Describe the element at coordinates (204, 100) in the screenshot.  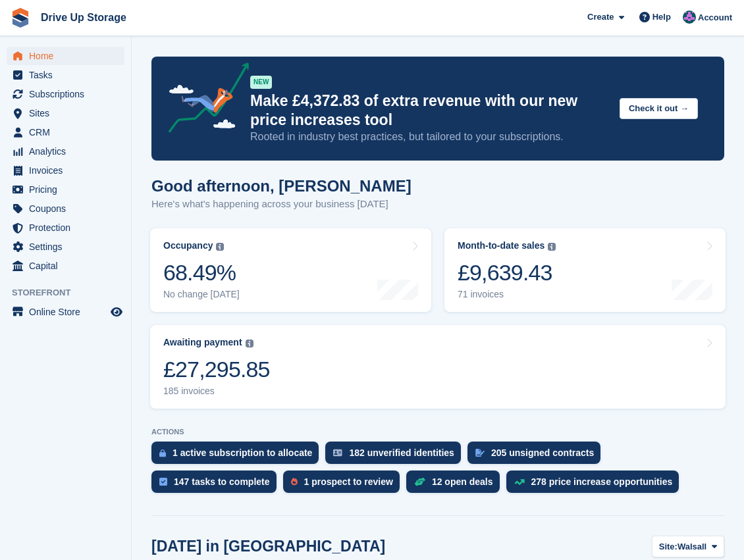
I see `img: price-adjustments-announcement-icon-8257ccfd72463d97f412b2fc003d46551f7dbcb40ab6d574587a9cd5c0d94...` at that location.